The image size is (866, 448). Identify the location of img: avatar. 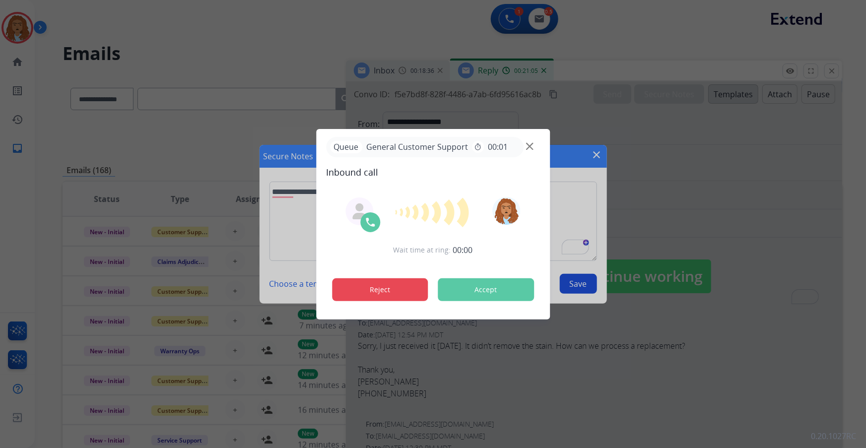
(507, 211).